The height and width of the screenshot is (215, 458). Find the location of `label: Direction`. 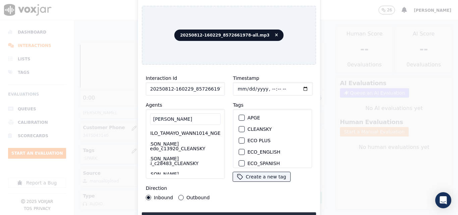

label: Direction is located at coordinates (156, 188).